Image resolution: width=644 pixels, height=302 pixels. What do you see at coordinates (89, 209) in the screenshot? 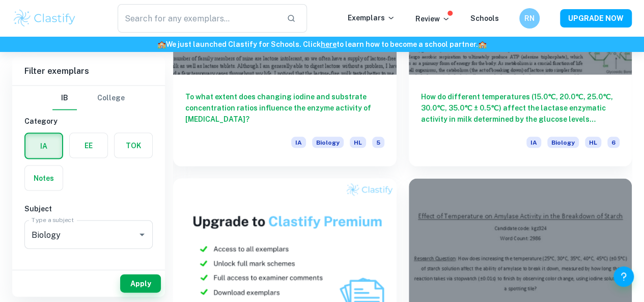
I see `h6: Subject` at bounding box center [89, 209].